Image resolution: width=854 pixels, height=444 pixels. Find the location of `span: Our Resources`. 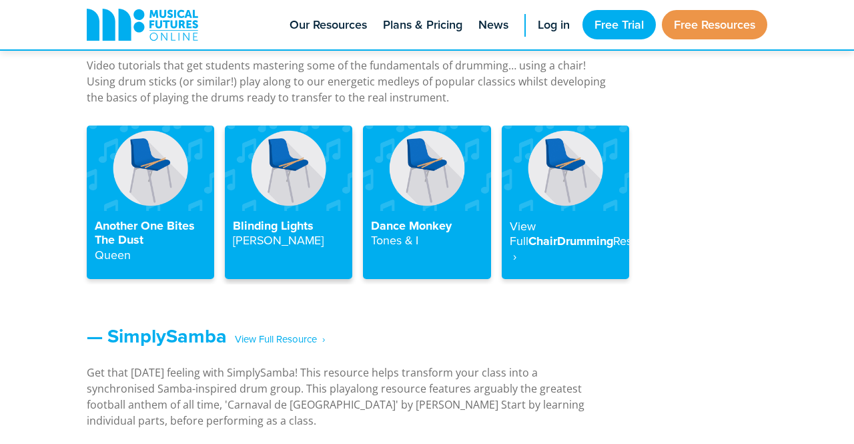

span: Our Resources is located at coordinates (328, 25).